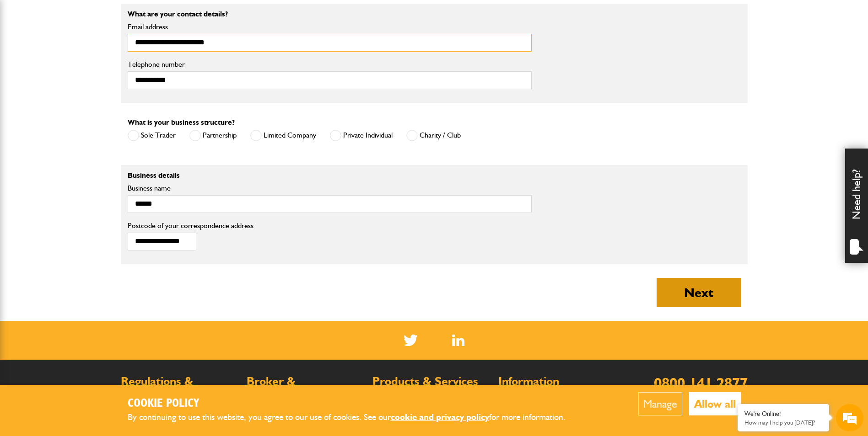  I want to click on button: Manage, so click(660, 404).